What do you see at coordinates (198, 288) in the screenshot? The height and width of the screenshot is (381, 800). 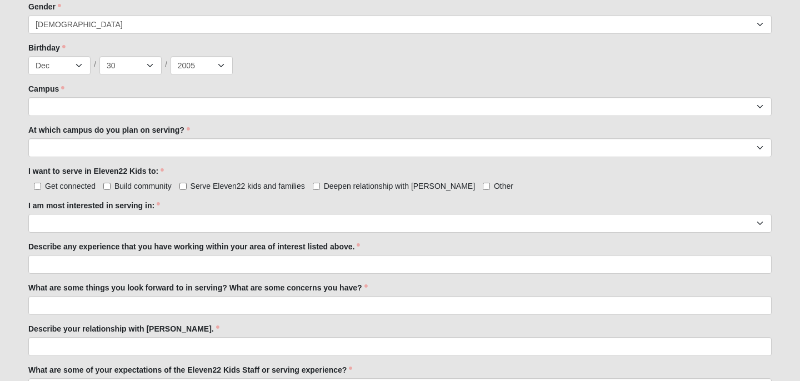 I see `label: What are some things you look forward to in serving? What are some concerns you have?` at bounding box center [198, 288].